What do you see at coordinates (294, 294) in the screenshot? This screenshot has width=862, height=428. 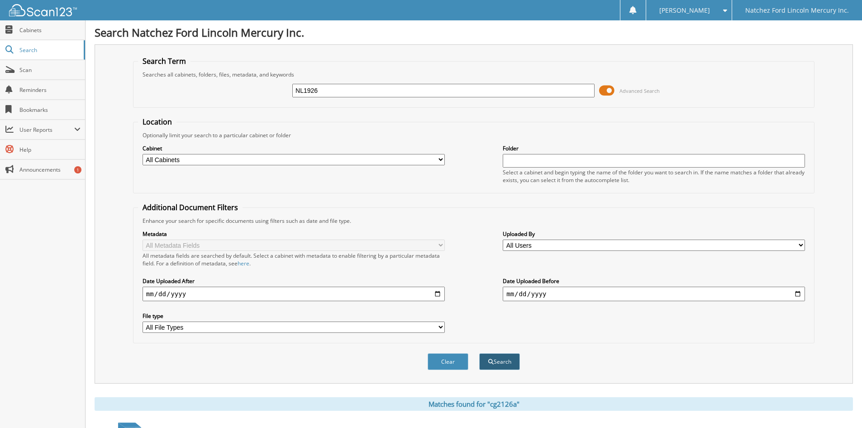 I see `input: start` at bounding box center [294, 294].